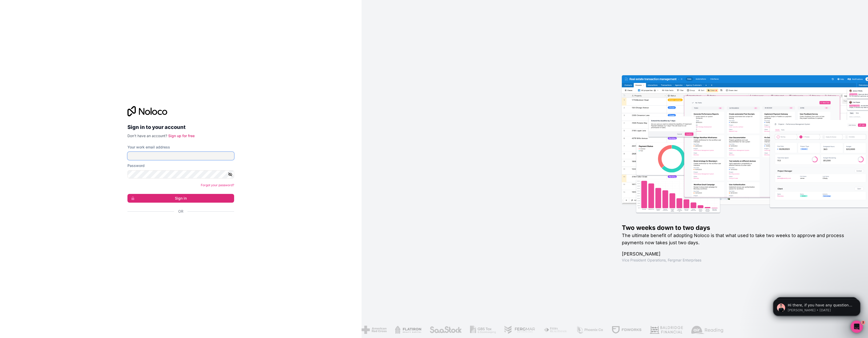 This screenshot has width=868, height=338. I want to click on span: Don't have an account?, so click(147, 135).